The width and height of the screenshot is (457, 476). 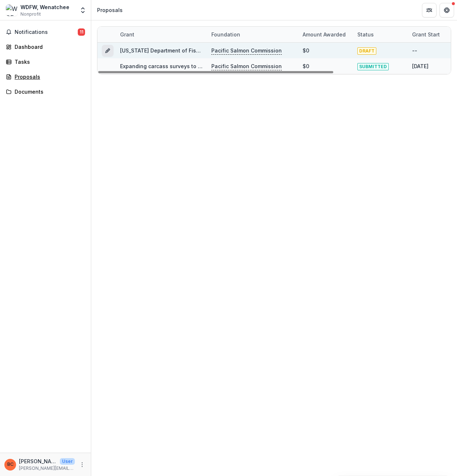 I want to click on div: WDFW, Wenatchee, so click(x=45, y=7).